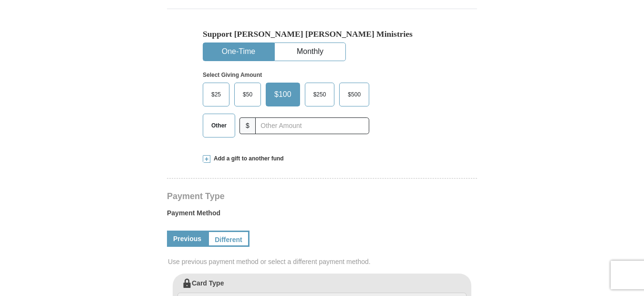 The image size is (644, 296). I want to click on span: $500, so click(354, 94).